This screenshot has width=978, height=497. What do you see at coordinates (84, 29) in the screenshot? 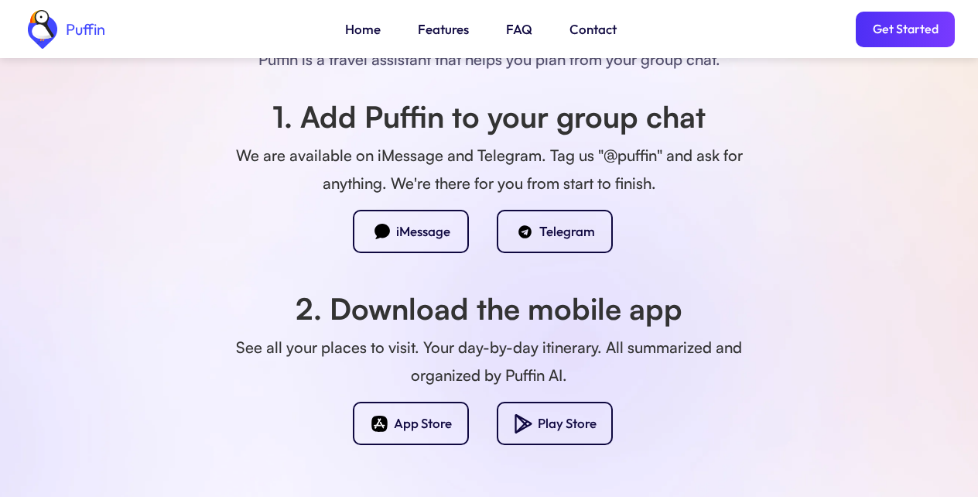
I see `div: Puffin` at bounding box center [84, 29].